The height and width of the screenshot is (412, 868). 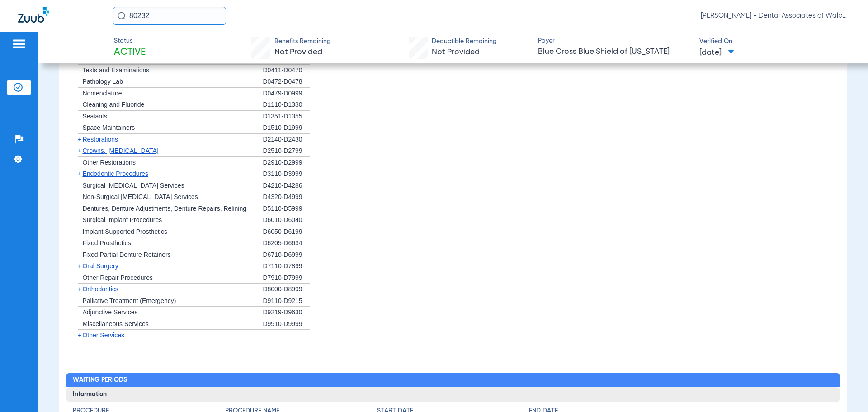 What do you see at coordinates (165, 209) in the screenshot?
I see `span: Dentures, Denture Adjustments, Denture Repairs, Relining` at bounding box center [165, 209].